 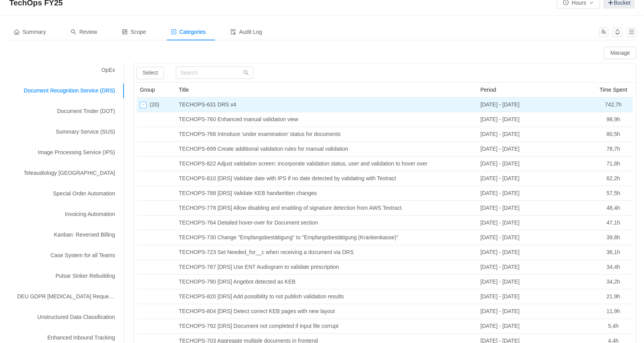 What do you see at coordinates (66, 152) in the screenshot?
I see `div: Image Processing Service (IPS)` at bounding box center [66, 152].